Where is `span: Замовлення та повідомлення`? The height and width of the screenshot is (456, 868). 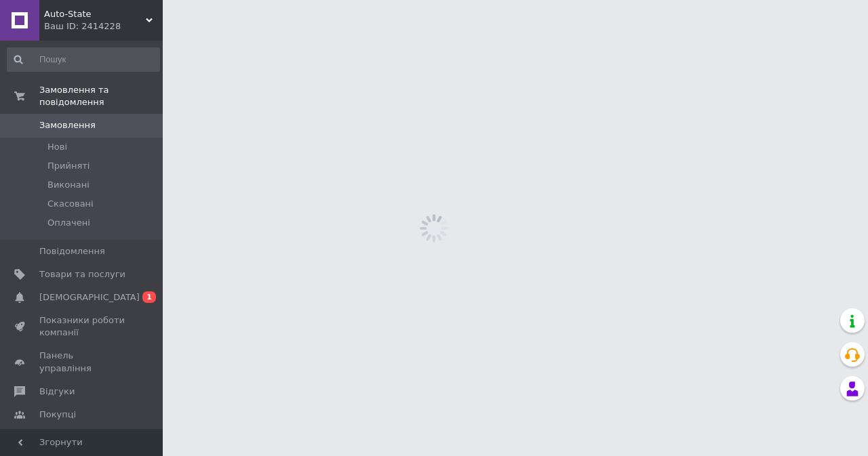 span: Замовлення та повідомлення is located at coordinates (102, 96).